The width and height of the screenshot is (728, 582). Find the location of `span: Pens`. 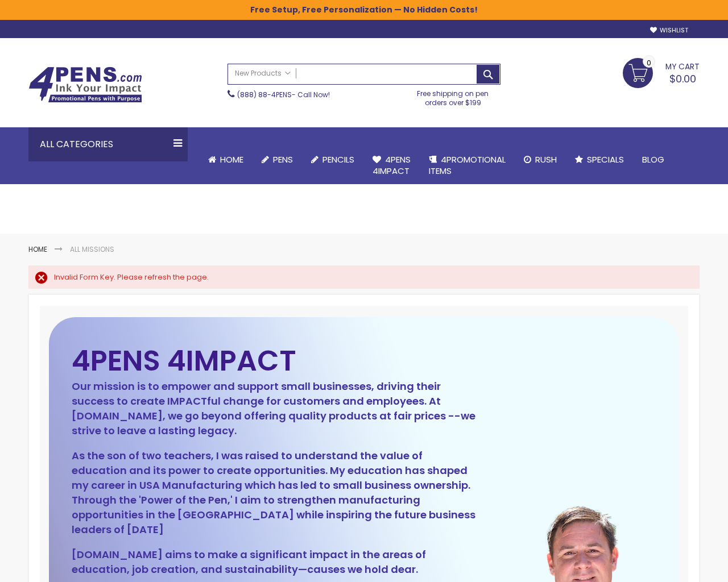

span: Pens is located at coordinates (282, 159).